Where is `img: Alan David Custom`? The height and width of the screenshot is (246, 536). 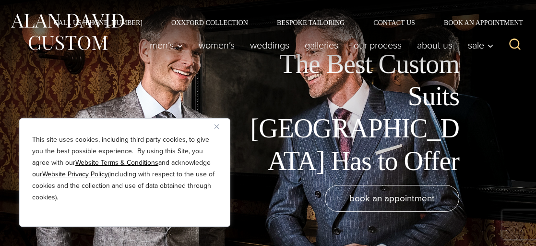 img: Alan David Custom is located at coordinates (67, 32).